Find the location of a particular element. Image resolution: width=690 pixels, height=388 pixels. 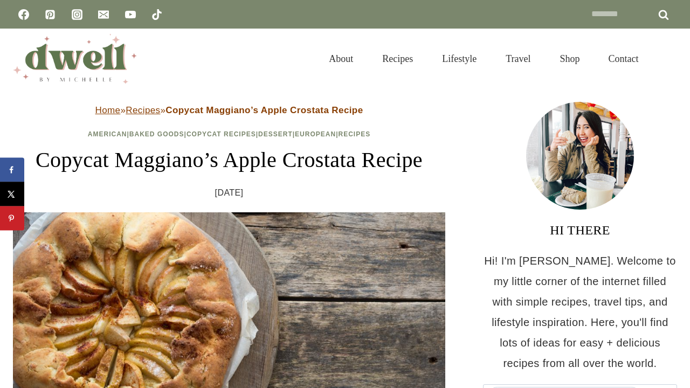

a: DWELL by michelle is located at coordinates (75, 59).